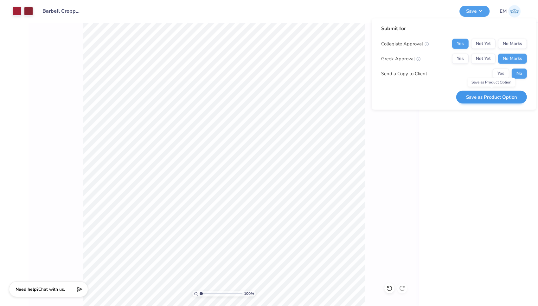 The width and height of the screenshot is (538, 306). Describe the element at coordinates (249, 293) in the screenshot. I see `span: 100 %` at that location.